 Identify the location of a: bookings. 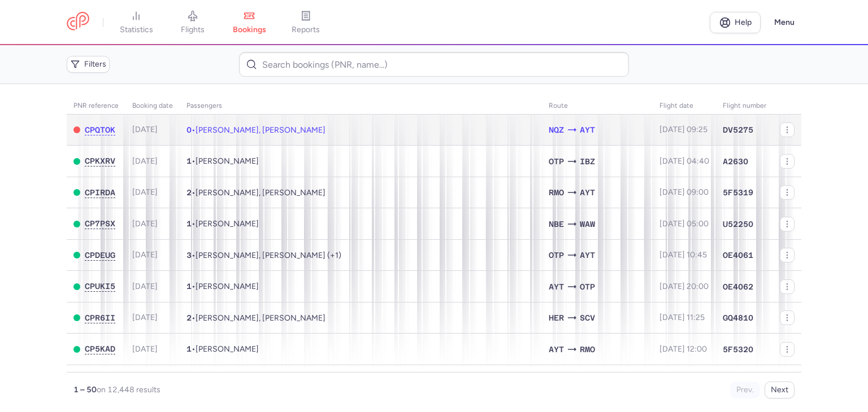
(249, 23).